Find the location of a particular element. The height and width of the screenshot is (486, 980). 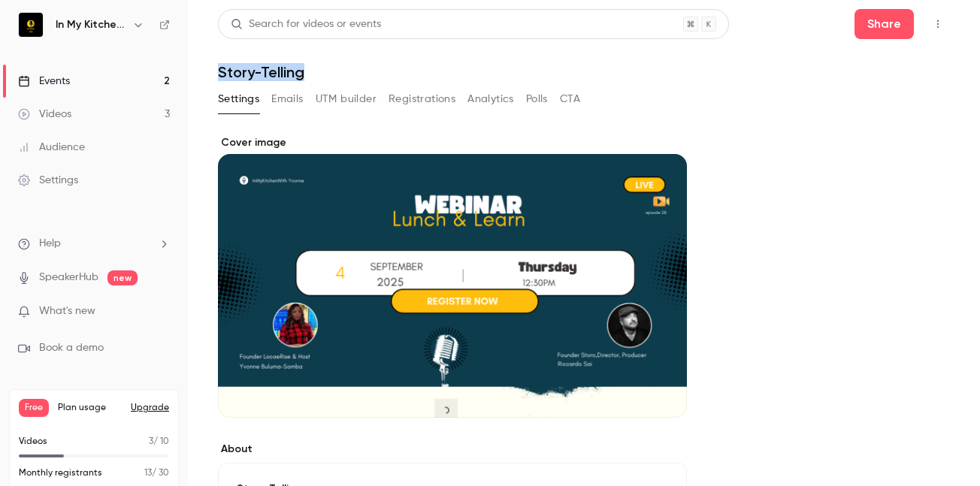

span: new is located at coordinates (123, 278).